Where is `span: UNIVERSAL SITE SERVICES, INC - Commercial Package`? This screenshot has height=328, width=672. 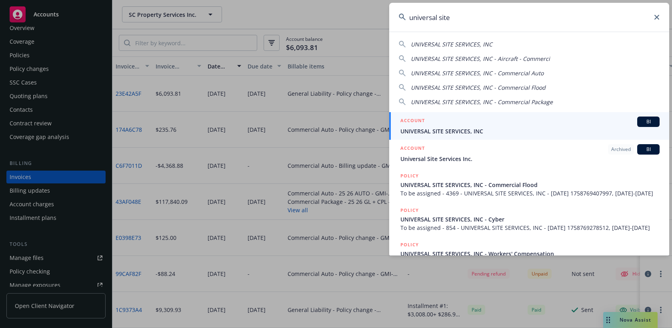 span: UNIVERSAL SITE SERVICES, INC - Commercial Package is located at coordinates (482, 102).